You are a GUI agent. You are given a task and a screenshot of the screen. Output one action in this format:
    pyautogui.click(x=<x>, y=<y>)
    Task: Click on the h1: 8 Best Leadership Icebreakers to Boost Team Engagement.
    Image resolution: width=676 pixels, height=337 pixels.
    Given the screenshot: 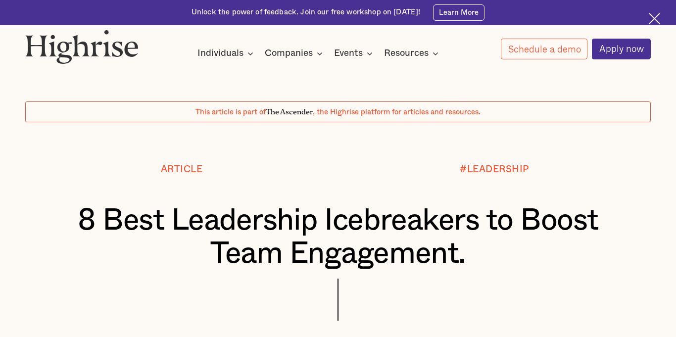 What is the action you would take?
    pyautogui.click(x=338, y=237)
    